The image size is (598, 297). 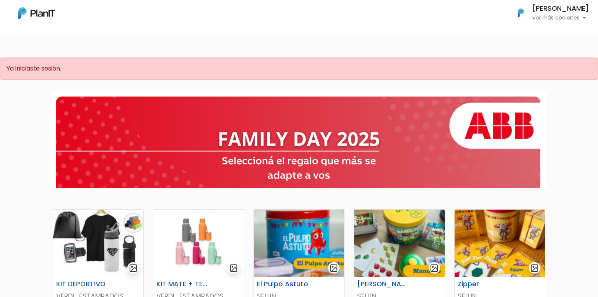 What do you see at coordinates (183, 284) in the screenshot?
I see `h6: KIT MATE + TERMO` at bounding box center [183, 284].